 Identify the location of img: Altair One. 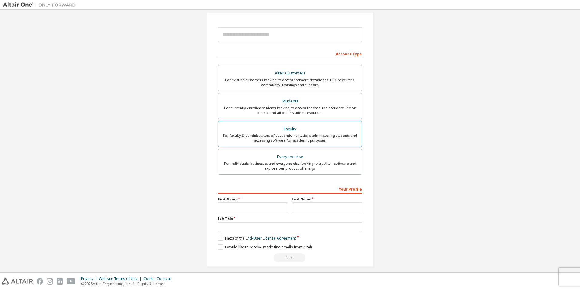
(41, 5).